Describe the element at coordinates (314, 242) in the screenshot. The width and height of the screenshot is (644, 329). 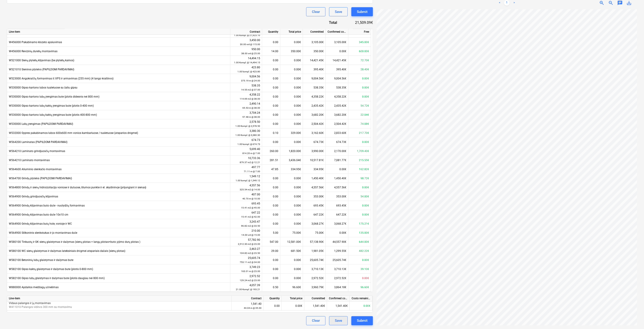
I see `div: 57,138.90€` at that location.